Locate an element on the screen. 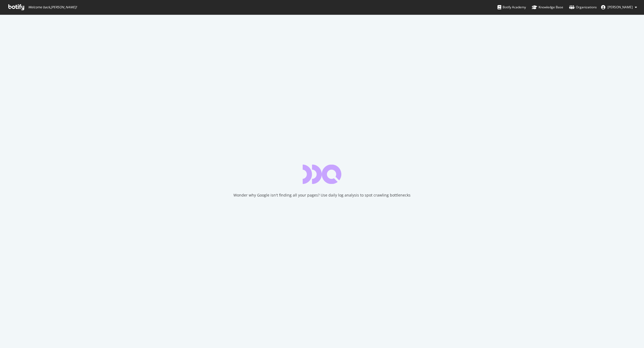 The image size is (644, 348). div: animation is located at coordinates (322, 174).